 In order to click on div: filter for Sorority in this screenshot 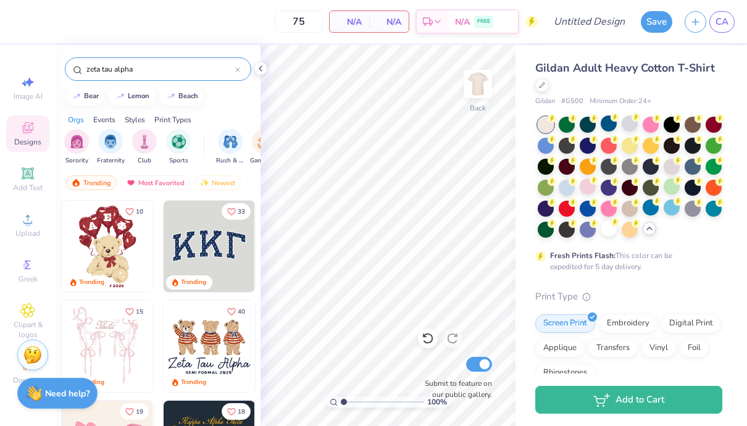, I will do `click(77, 147)`.